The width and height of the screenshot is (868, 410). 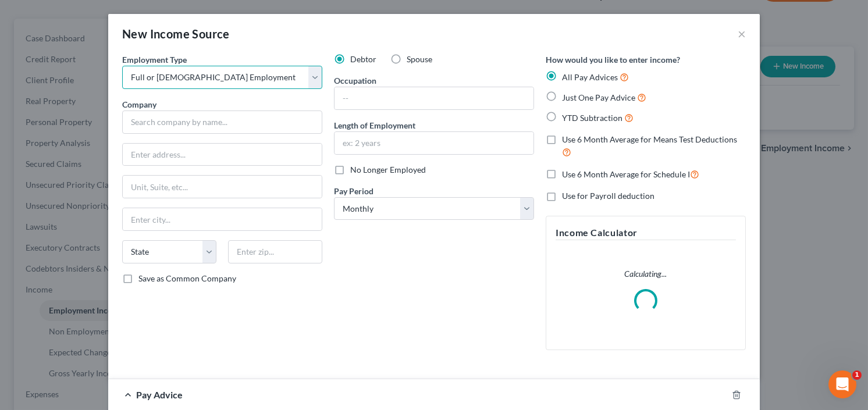 What do you see at coordinates (222, 220) in the screenshot?
I see `input: Enter city...` at bounding box center [222, 220].